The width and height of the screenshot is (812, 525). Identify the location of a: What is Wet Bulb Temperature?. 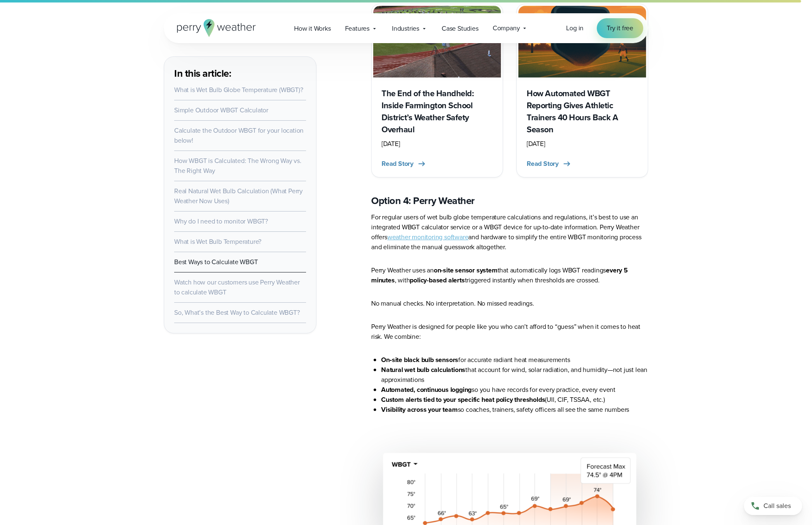
(218, 242).